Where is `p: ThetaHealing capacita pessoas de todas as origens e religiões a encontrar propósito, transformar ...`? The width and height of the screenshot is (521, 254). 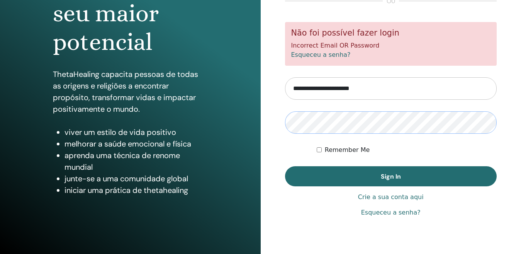
p: ThetaHealing capacita pessoas de todas as origens e religiões a encontrar propósito, transformar ... is located at coordinates (130, 92).